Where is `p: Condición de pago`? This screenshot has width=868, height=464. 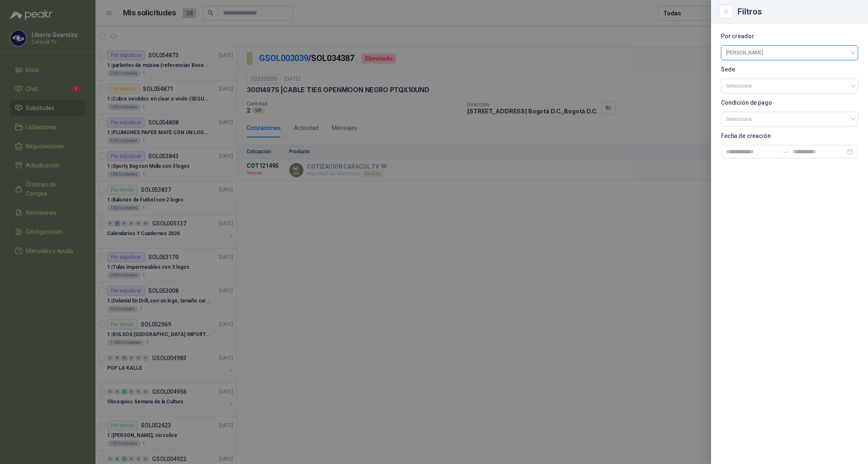 p: Condición de pago is located at coordinates (790, 103).